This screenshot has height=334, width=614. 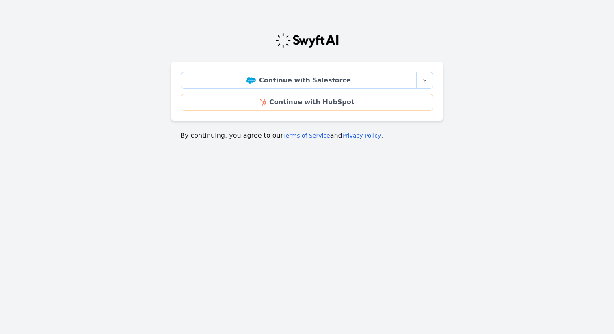 I want to click on img: Salesforce, so click(x=251, y=80).